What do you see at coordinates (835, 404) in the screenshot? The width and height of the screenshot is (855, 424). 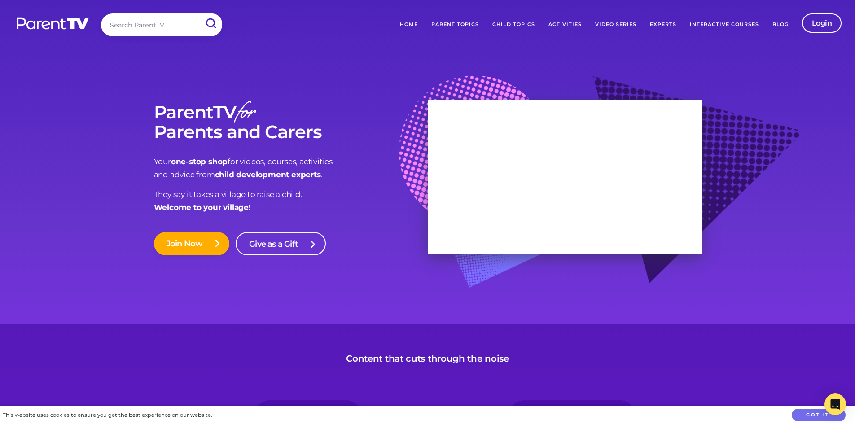 I see `div: Open Intercom Messenger` at bounding box center [835, 404].